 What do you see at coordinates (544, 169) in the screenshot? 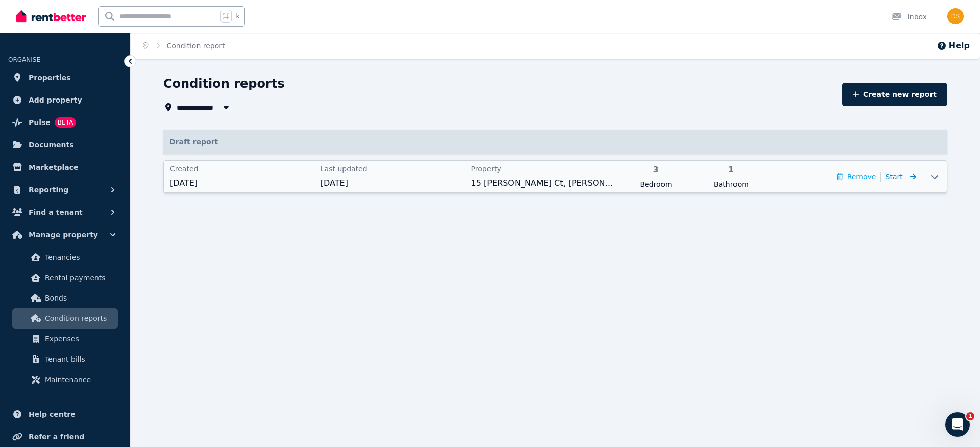
I see `span: Property` at bounding box center [544, 169].